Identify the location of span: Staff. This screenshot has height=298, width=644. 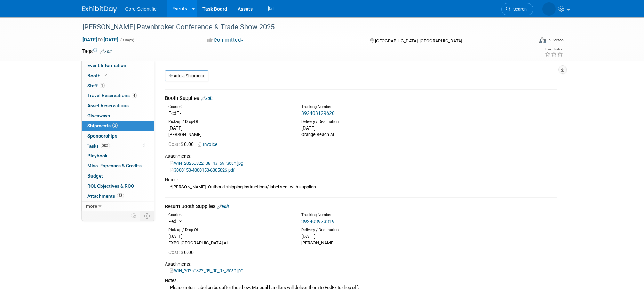
(96, 85).